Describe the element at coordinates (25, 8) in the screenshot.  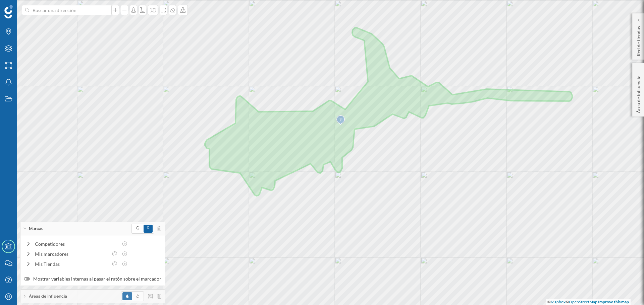
I see `span: Soporte` at that location.